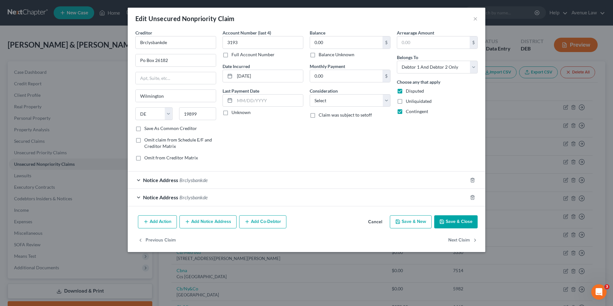 The width and height of the screenshot is (613, 306). What do you see at coordinates (263, 42) in the screenshot?
I see `input: XXXX` at bounding box center [263, 42].